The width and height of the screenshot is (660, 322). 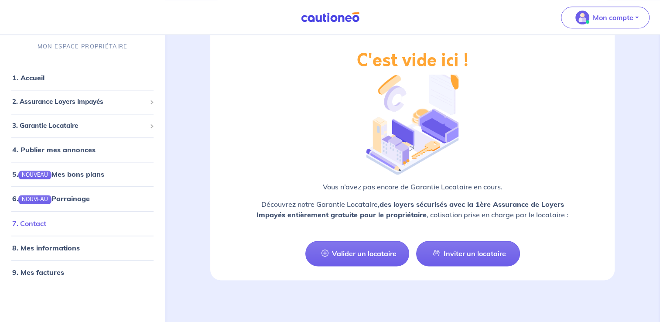 I want to click on div: 7. Contact, so click(x=82, y=223).